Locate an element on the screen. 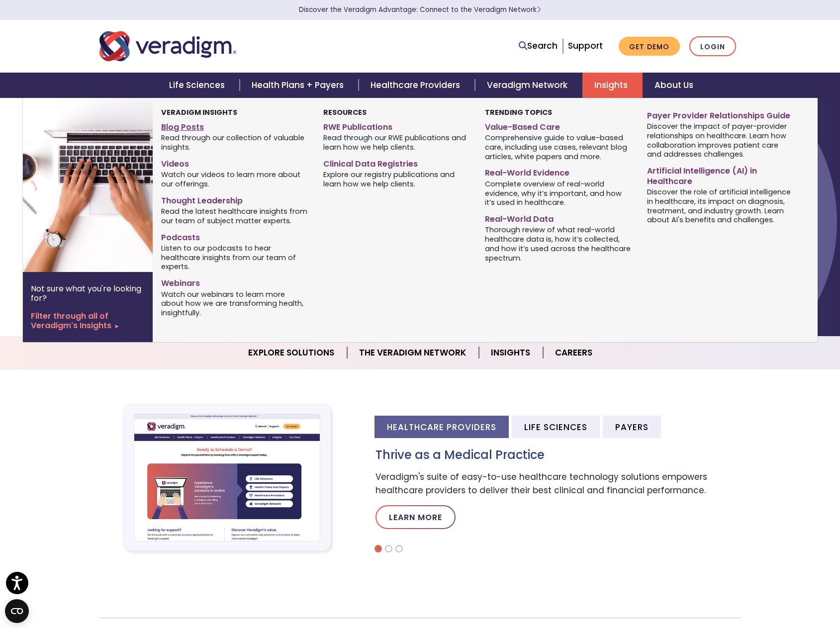 This screenshot has width=840, height=628. span: Watch our videos to learn more about our offerings. is located at coordinates (234, 179).